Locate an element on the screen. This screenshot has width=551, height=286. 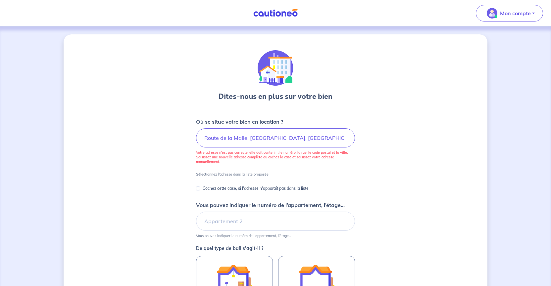
h3: Dites-nous en plus sur votre bien is located at coordinates (276, 97).